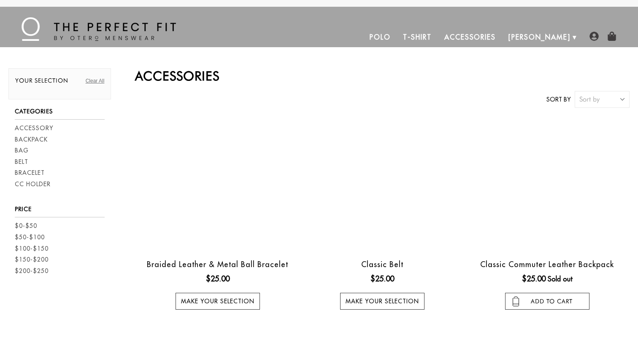 The height and width of the screenshot is (364, 638). What do you see at coordinates (60, 82) in the screenshot?
I see `h2: Your selection` at bounding box center [60, 82].